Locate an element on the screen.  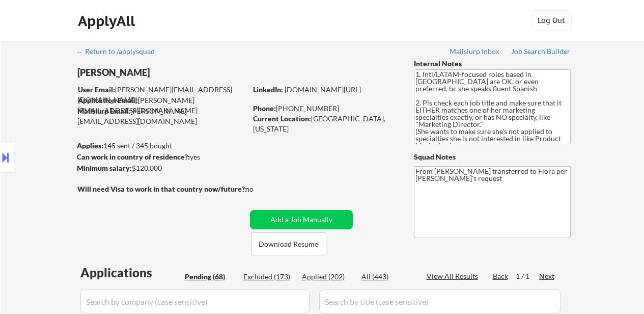
button: Add a Job Manually is located at coordinates (301, 220).